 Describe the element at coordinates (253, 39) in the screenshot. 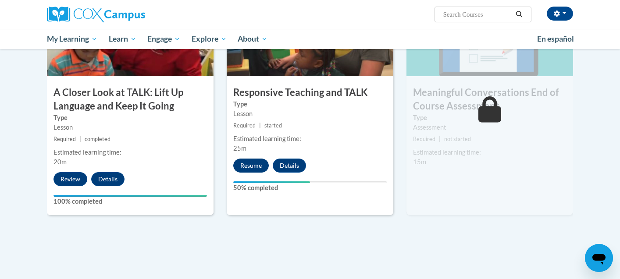

I see `span: About` at that location.